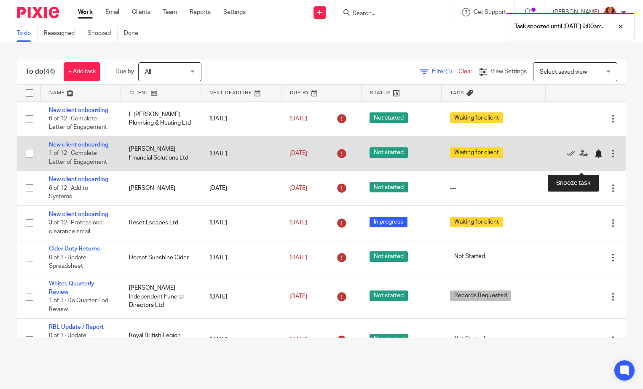 The width and height of the screenshot is (643, 389). What do you see at coordinates (27, 33) in the screenshot?
I see `a: To do` at bounding box center [27, 33].